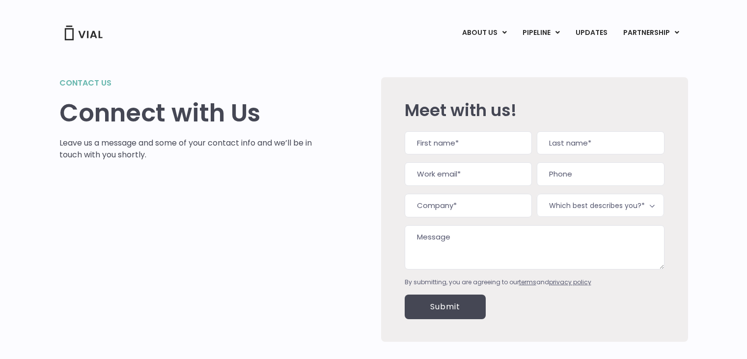 Image resolution: width=747 pixels, height=359 pixels. What do you see at coordinates (600, 174) in the screenshot?
I see `input: Phone` at bounding box center [600, 174].